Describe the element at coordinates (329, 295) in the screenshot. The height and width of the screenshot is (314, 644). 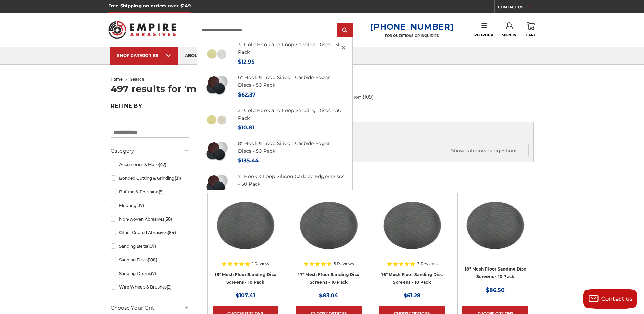
I see `span: $83.04` at that location.